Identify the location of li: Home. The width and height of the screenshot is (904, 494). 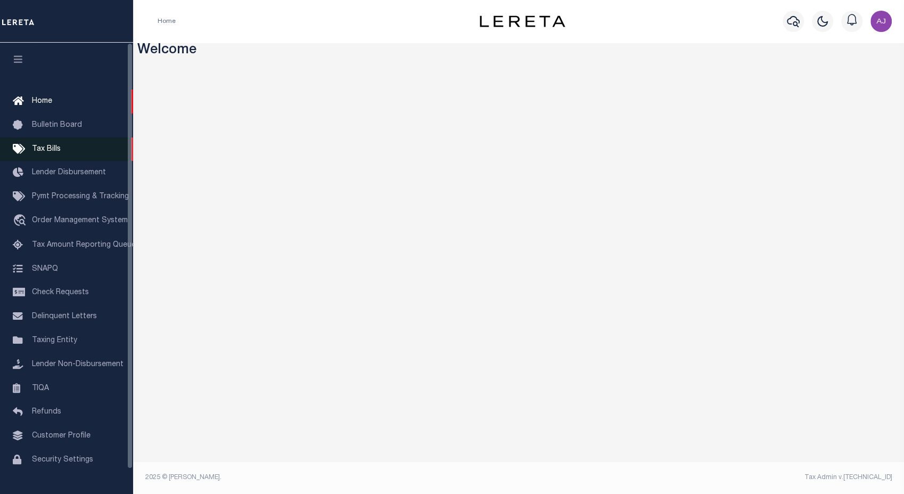
(167, 21).